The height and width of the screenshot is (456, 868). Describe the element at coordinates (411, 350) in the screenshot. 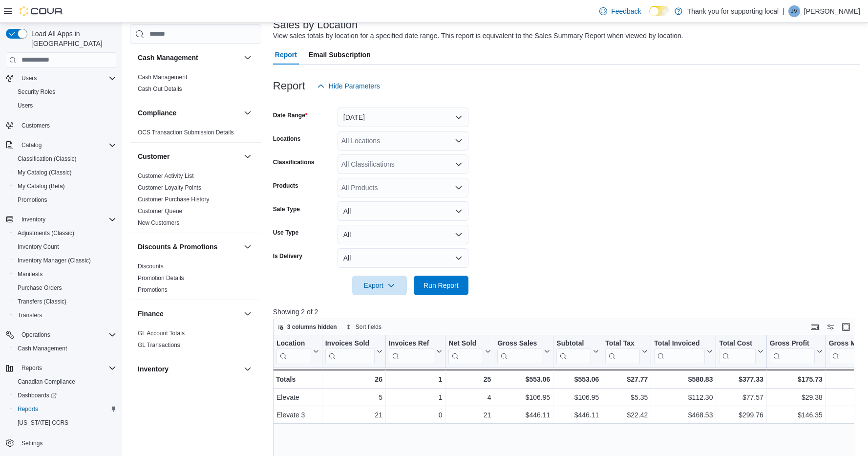

I see `div: Invoices Ref` at that location.